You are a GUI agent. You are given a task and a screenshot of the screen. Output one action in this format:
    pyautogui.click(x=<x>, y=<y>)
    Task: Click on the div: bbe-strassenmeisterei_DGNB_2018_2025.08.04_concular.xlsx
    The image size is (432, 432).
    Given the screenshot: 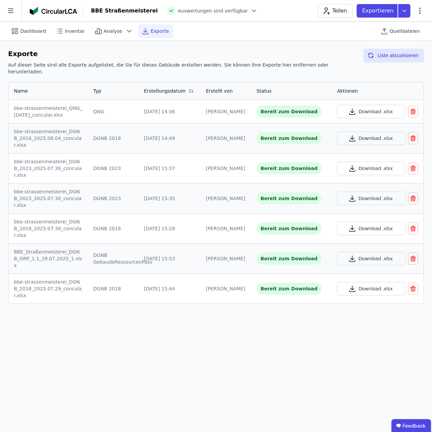 What is the action you would take?
    pyautogui.click(x=48, y=138)
    